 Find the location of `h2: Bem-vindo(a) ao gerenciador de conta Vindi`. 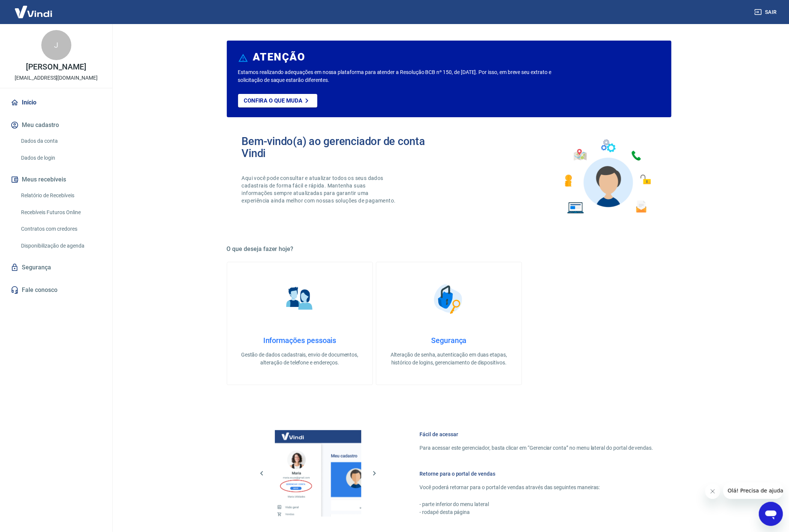

h2: Bem-vindo(a) ao gerenciador de conta Vindi is located at coordinates (345, 147).